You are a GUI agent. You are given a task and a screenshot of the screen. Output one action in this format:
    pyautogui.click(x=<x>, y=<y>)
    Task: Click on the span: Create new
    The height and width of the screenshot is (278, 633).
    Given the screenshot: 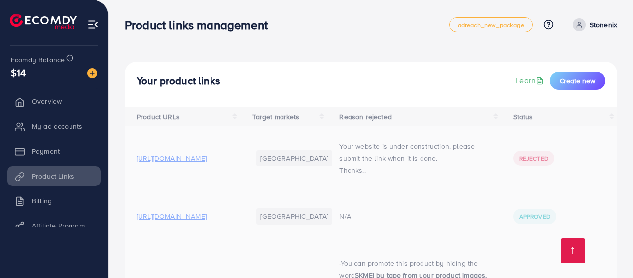 What is the action you would take?
    pyautogui.click(x=578, y=80)
    